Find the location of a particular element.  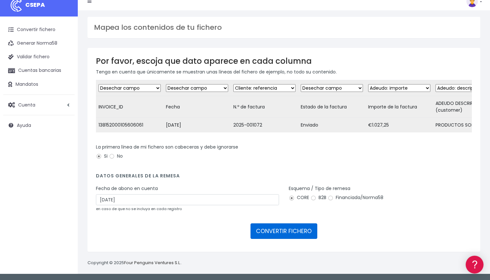

span: Ayuda is located at coordinates (24, 125).